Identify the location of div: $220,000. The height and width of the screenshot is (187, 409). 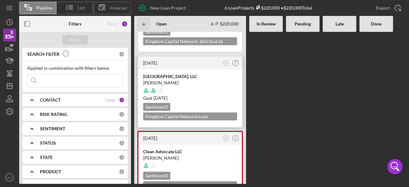
(267, 8).